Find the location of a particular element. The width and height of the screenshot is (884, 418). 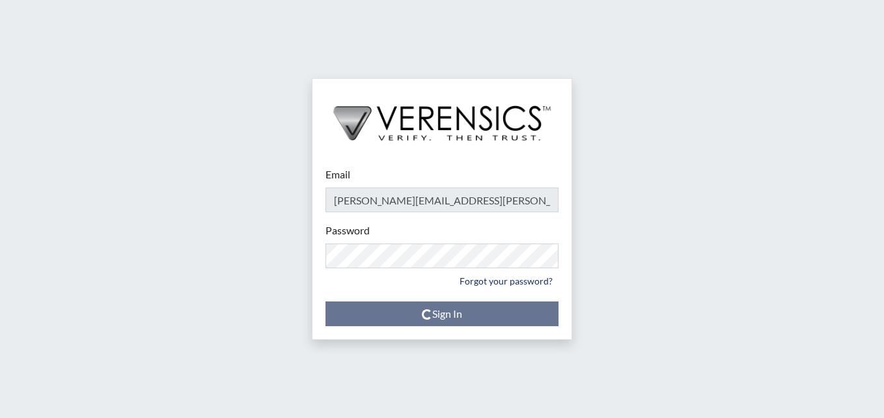

label: Email is located at coordinates (338, 174).